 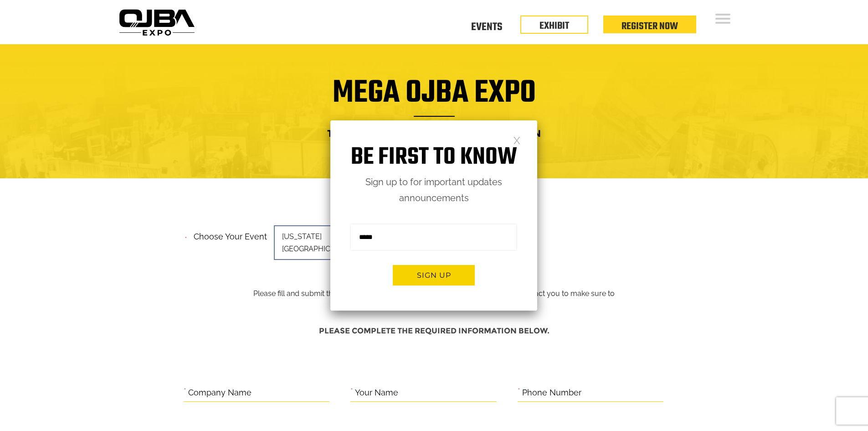 I want to click on h1: Be first to know, so click(x=434, y=157).